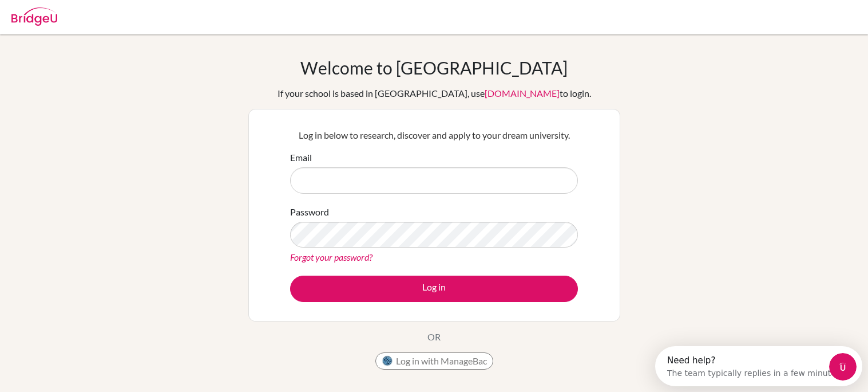 This screenshot has width=868, height=392. Describe the element at coordinates (434, 135) in the screenshot. I see `p: Log in below to research, discover and apply to your dream university.` at that location.